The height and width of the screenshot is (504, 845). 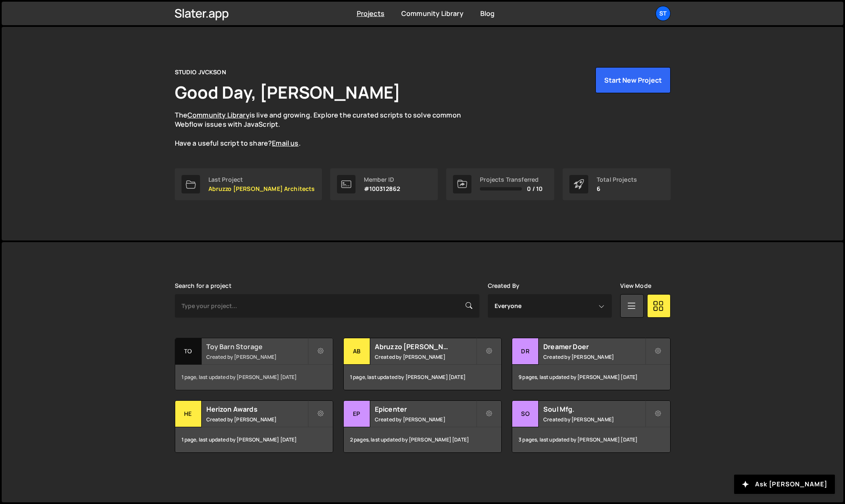 I want to click on div: To, so click(x=188, y=351).